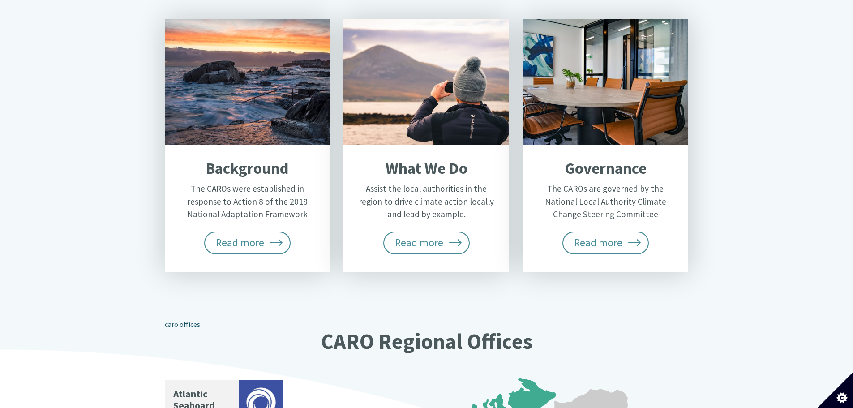 The height and width of the screenshot is (408, 853). I want to click on a: Governance The CAROs are governed by the National Local Authority Climate Change Steering Committ..., so click(605, 145).